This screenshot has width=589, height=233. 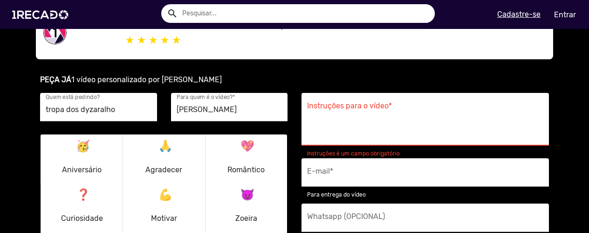 I want to click on input: Whatsapp, so click(x=425, y=220).